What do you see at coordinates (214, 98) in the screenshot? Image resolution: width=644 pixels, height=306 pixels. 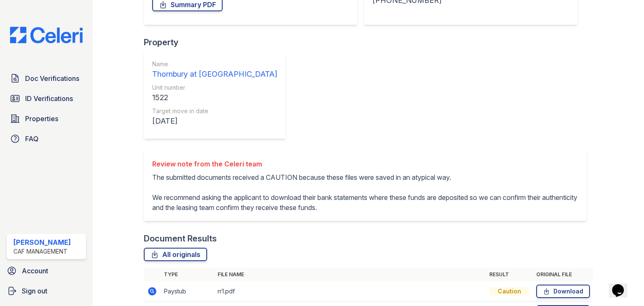 I see `div: 1522` at bounding box center [214, 98].